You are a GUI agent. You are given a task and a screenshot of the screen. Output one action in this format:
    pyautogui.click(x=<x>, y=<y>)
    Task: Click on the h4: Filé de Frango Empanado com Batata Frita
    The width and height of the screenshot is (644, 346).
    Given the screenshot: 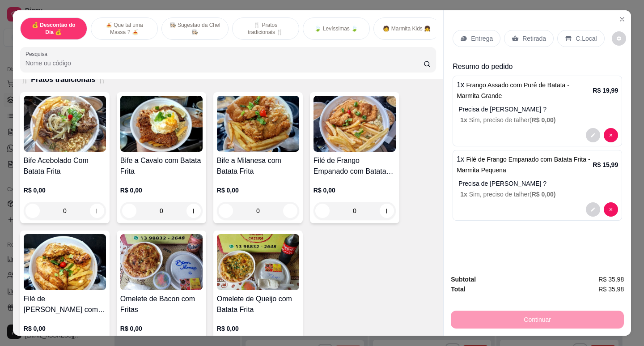 What is the action you would take?
    pyautogui.click(x=355, y=166)
    